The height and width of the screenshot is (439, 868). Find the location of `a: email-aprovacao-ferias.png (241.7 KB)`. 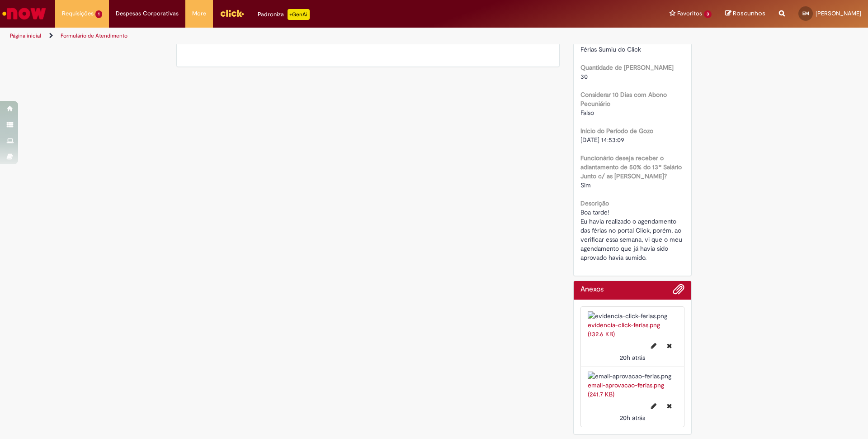

a: email-aprovacao-ferias.png (241.7 KB) is located at coordinates (625, 390).